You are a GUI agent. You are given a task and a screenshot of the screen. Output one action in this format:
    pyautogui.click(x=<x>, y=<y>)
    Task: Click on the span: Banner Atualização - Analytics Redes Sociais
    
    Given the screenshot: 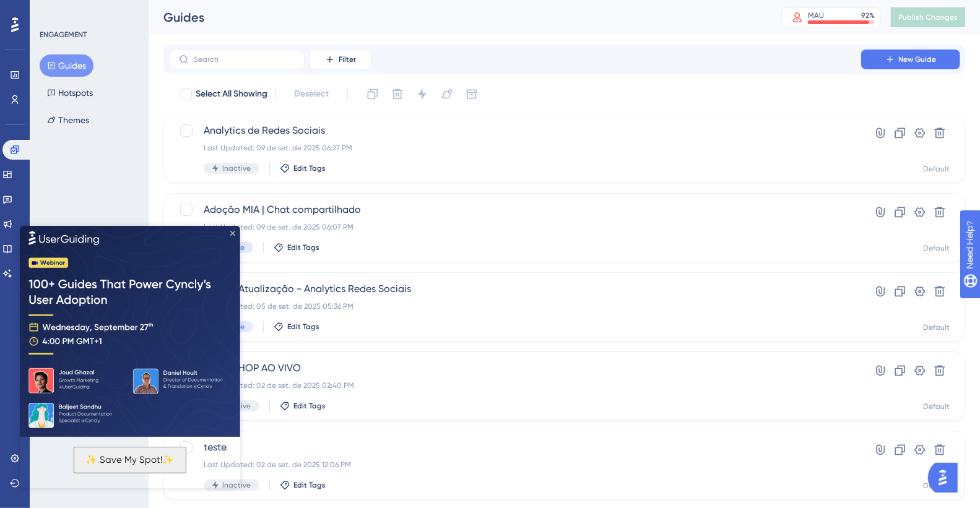 What is the action you would take?
    pyautogui.click(x=515, y=289)
    